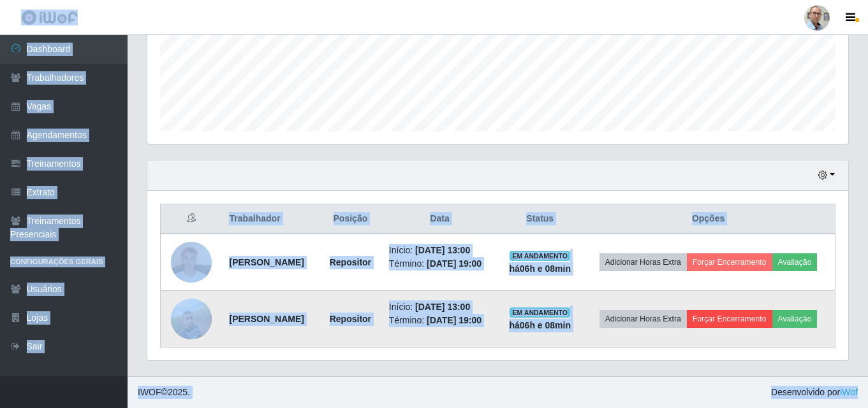 The width and height of the screenshot is (868, 408). Describe the element at coordinates (270, 219) in the screenshot. I see `th: Trabalhador` at that location.